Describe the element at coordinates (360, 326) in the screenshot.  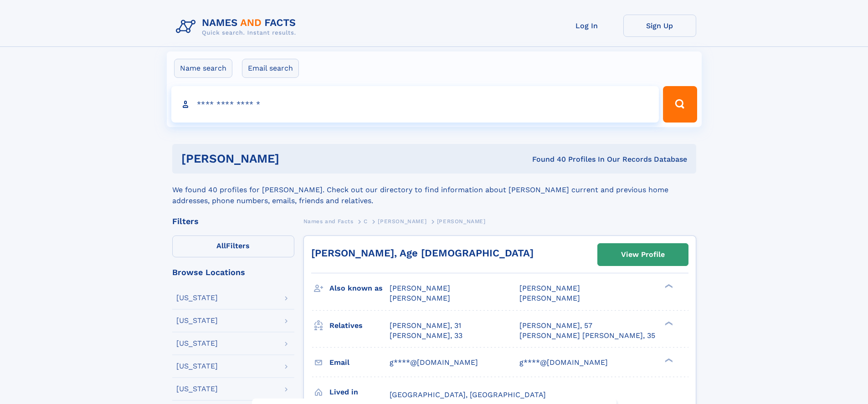
I see `h3: Relatives` at that location.